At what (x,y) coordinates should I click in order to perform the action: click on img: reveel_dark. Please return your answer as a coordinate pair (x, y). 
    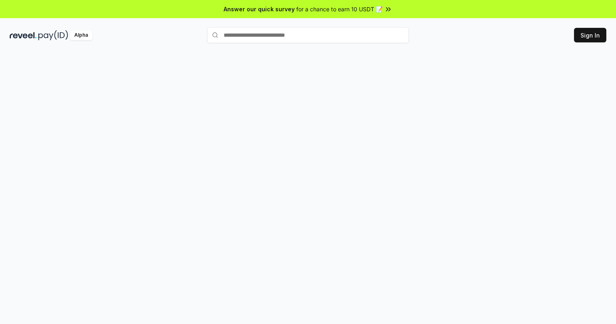
    Looking at the image, I should click on (23, 35).